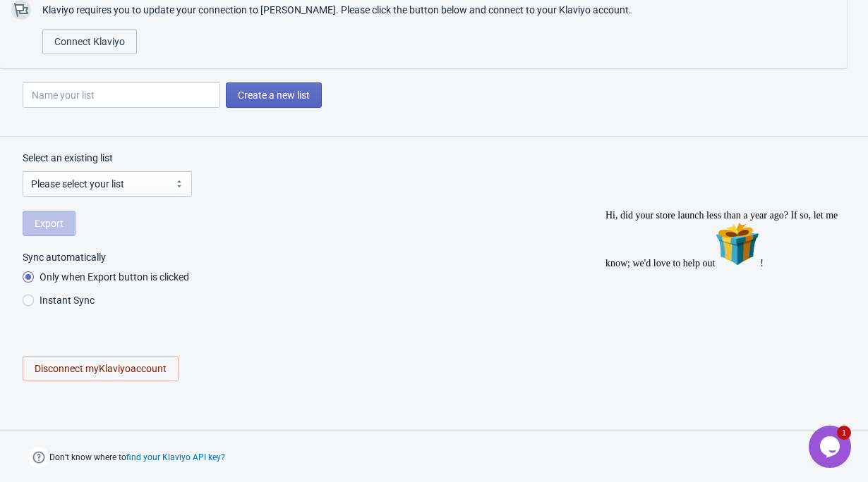  Describe the element at coordinates (122, 95) in the screenshot. I see `input: Name your list` at that location.